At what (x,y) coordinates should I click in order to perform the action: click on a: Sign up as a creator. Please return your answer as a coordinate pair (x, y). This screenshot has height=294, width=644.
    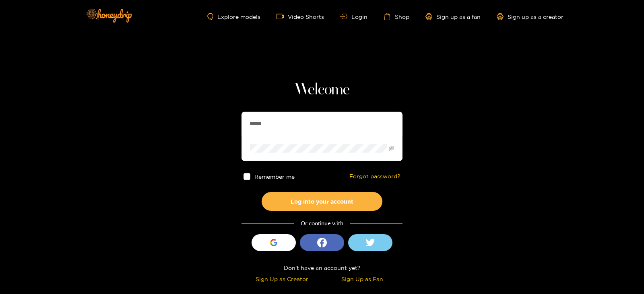
    Looking at the image, I should click on (530, 16).